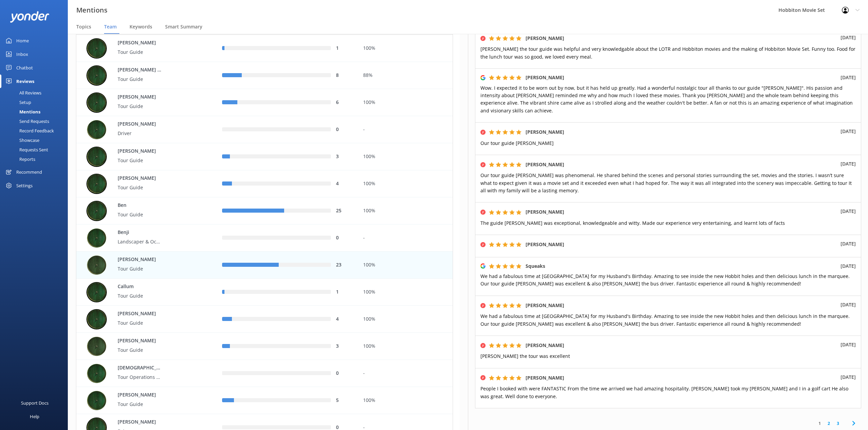 This screenshot has width=868, height=430. I want to click on div: Reports, so click(20, 159).